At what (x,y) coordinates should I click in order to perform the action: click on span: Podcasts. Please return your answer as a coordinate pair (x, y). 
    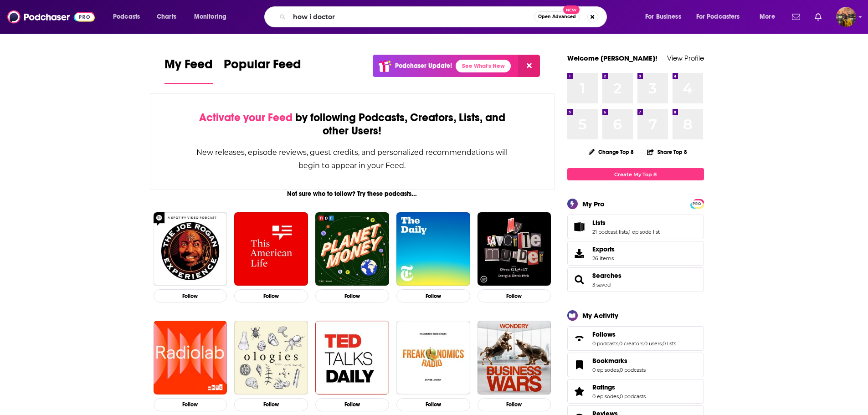
    Looking at the image, I should click on (126, 17).